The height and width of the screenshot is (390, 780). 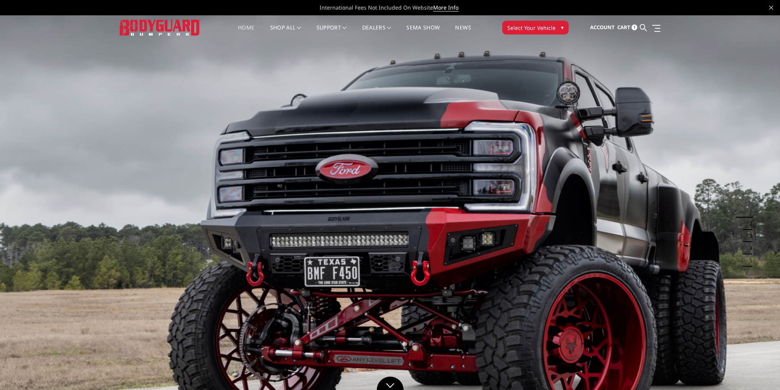 What do you see at coordinates (627, 28) in the screenshot?
I see `a: Cart 1` at bounding box center [627, 28].